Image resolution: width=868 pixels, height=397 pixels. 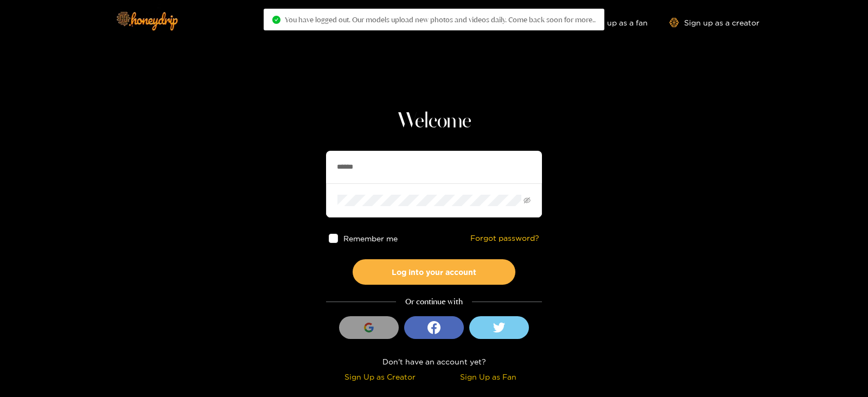 I want to click on button: Log into your account, so click(x=434, y=272).